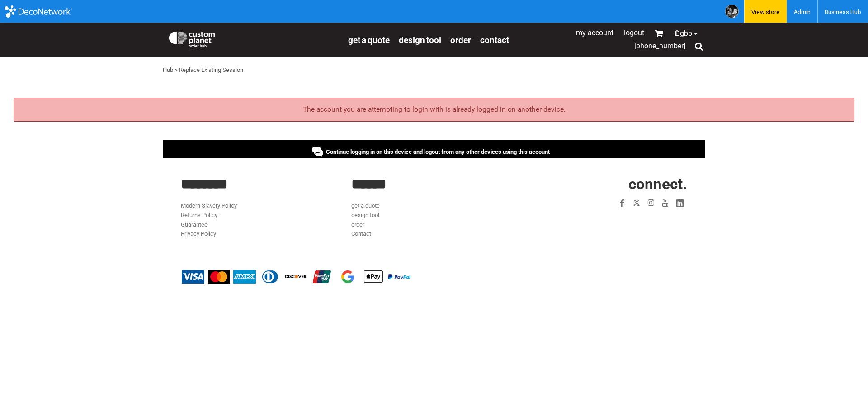 The image size is (868, 412). I want to click on a: My Account, so click(594, 33).